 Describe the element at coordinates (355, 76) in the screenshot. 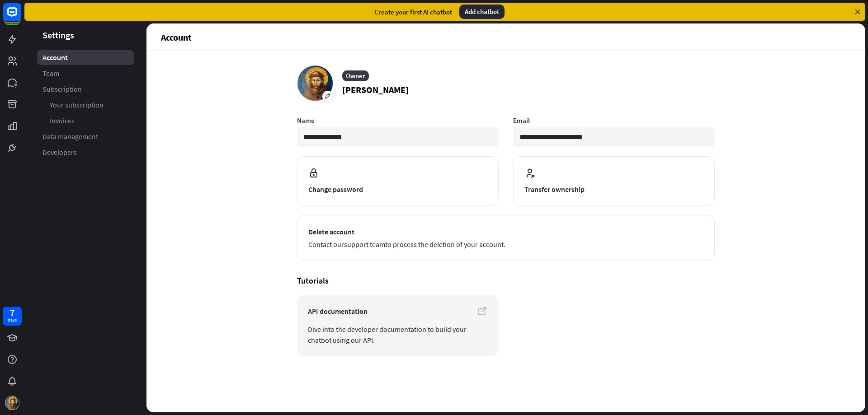

I see `div: Owner` at that location.